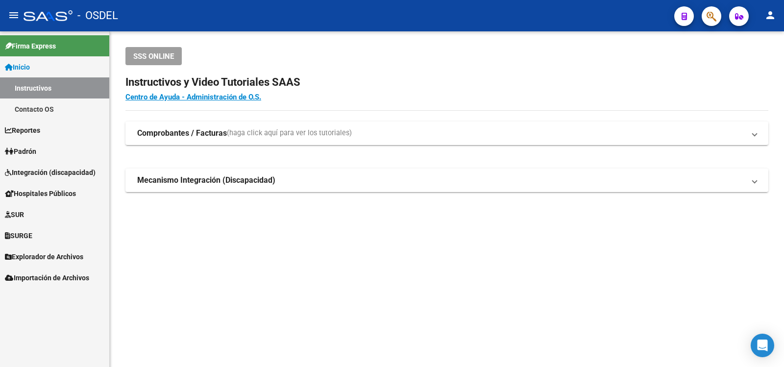 Image resolution: width=784 pixels, height=367 pixels. I want to click on mat-icon: person, so click(770, 15).